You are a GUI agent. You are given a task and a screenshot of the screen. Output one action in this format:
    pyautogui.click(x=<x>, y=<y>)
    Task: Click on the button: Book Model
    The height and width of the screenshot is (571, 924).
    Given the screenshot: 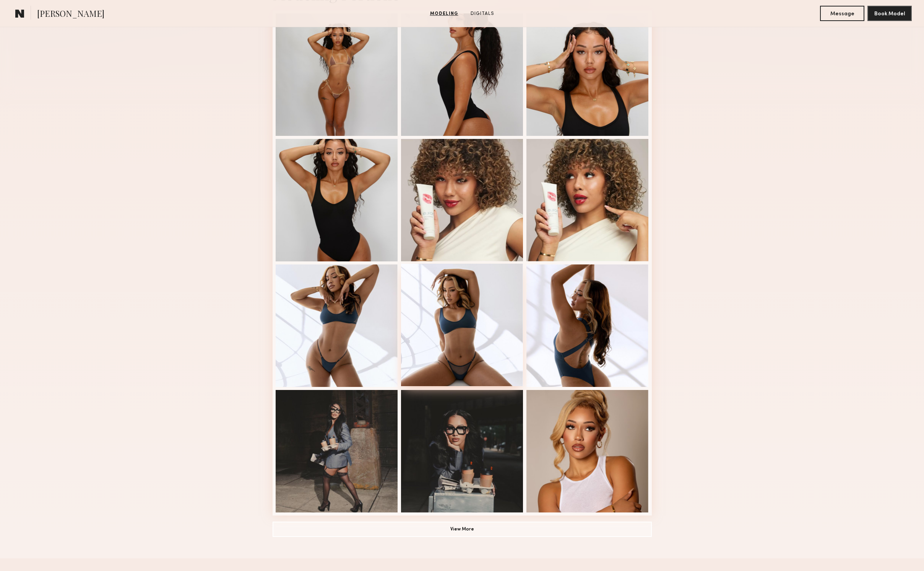 What is the action you would take?
    pyautogui.click(x=890, y=13)
    